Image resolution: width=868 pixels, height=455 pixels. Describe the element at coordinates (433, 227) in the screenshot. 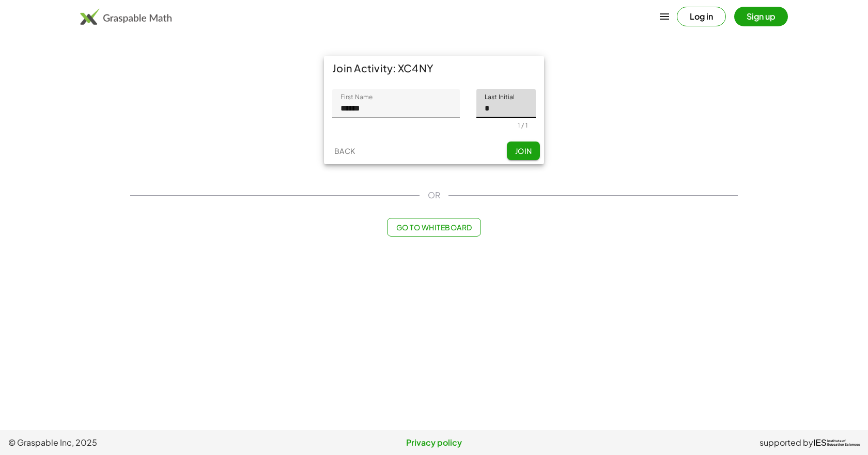

I see `button: Go to Whiteboard` at that location.